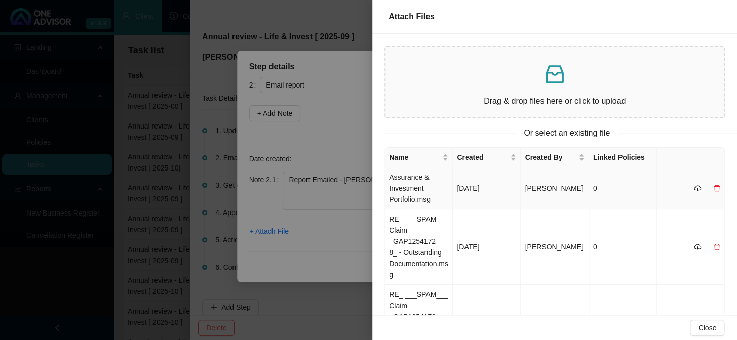 This screenshot has height=340, width=737. Describe the element at coordinates (550, 157) in the screenshot. I see `span: Created By` at that location.